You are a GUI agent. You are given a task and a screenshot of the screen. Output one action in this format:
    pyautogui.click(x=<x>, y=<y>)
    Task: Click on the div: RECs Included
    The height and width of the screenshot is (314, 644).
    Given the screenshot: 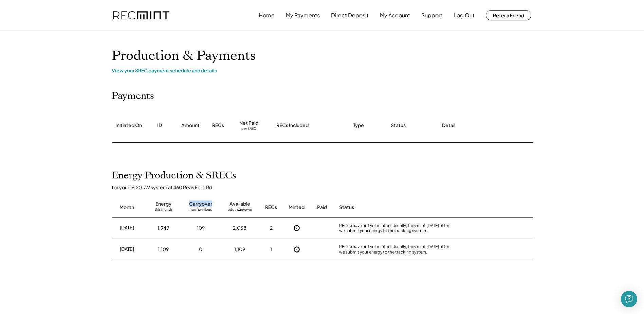 What is the action you would take?
    pyautogui.click(x=292, y=126)
    